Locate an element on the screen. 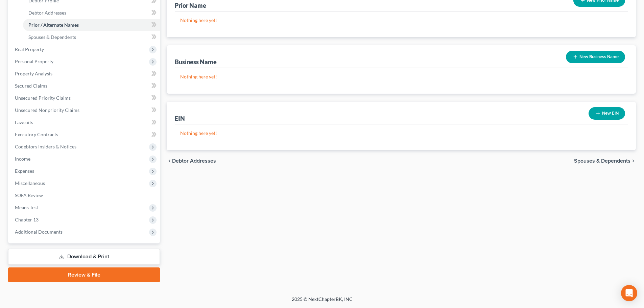 Image resolution: width=644 pixels, height=308 pixels. span: Unsecured Nonpriority Claims is located at coordinates (47, 110).